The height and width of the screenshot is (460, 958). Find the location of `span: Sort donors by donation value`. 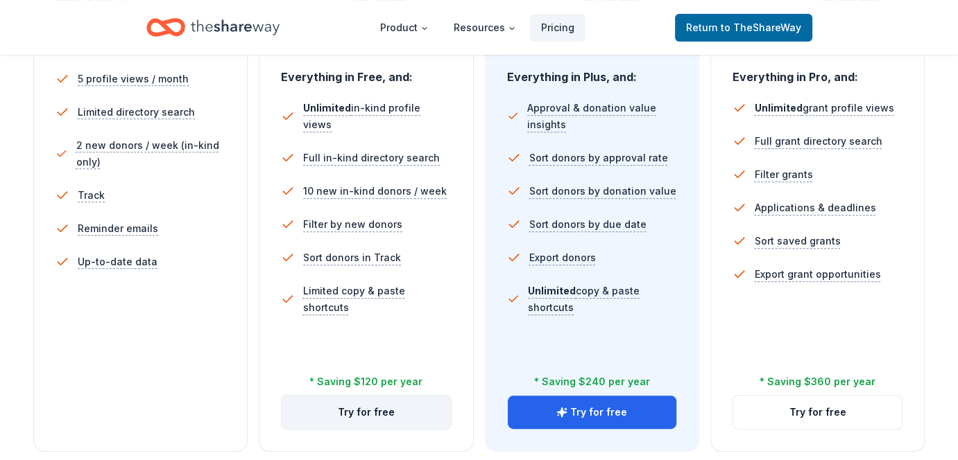

span: Sort donors by donation value is located at coordinates (603, 191).